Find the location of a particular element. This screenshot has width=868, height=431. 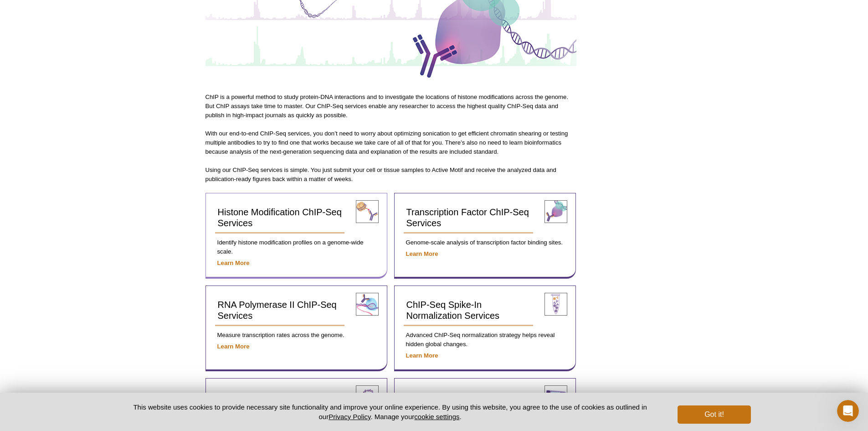

p: Advanced ChIP-Seq normalization strategy helps reveal hidden global changes. is located at coordinates (485, 340).